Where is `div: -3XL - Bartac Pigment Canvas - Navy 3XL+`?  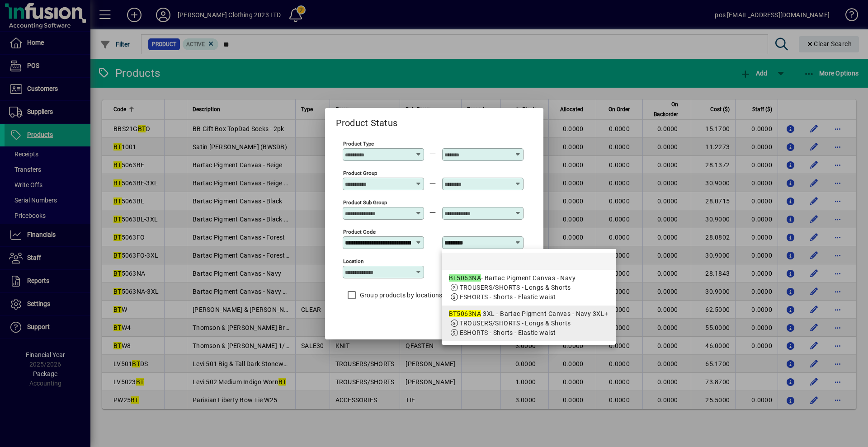
div: -3XL - Bartac Pigment Canvas - Navy 3XL+ is located at coordinates (528, 313).